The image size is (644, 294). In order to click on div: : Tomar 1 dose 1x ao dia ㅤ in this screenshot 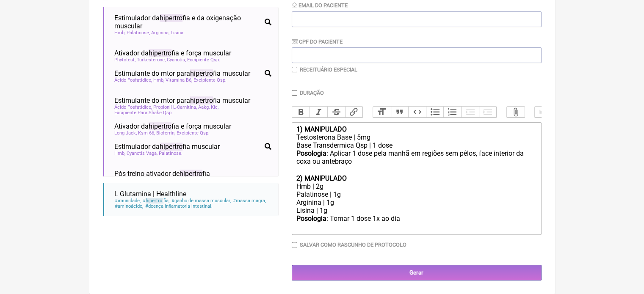, I will do `click(416, 223)`.